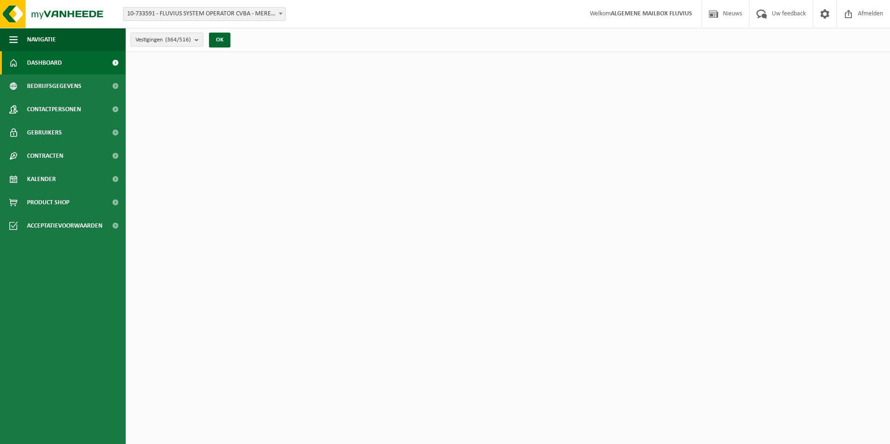 This screenshot has width=890, height=444. I want to click on count: (364/516), so click(178, 40).